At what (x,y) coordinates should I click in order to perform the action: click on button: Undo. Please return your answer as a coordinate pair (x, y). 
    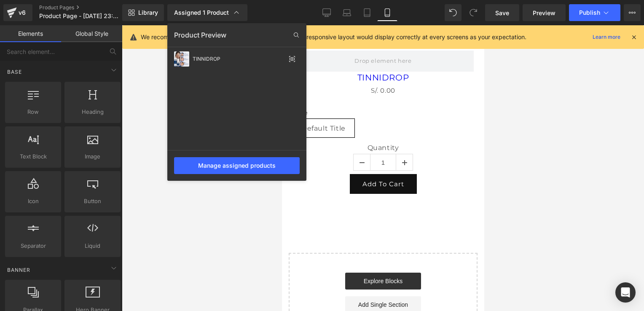
    Looking at the image, I should click on (453, 13).